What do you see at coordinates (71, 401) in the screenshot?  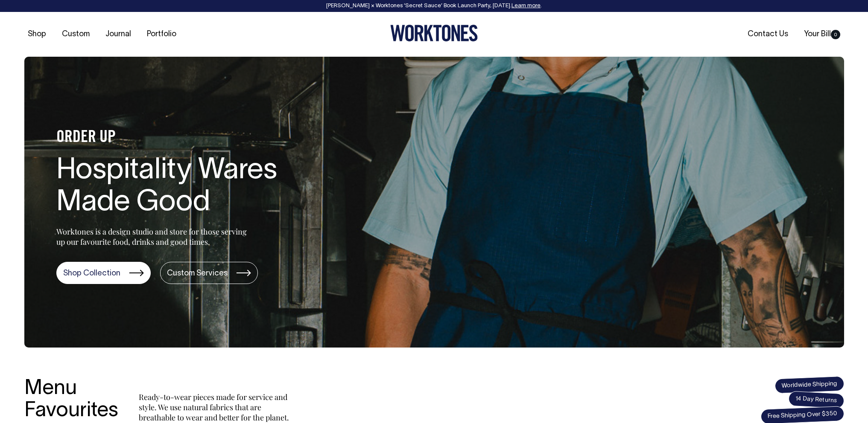 I see `h3: Menu Favourites` at bounding box center [71, 401].